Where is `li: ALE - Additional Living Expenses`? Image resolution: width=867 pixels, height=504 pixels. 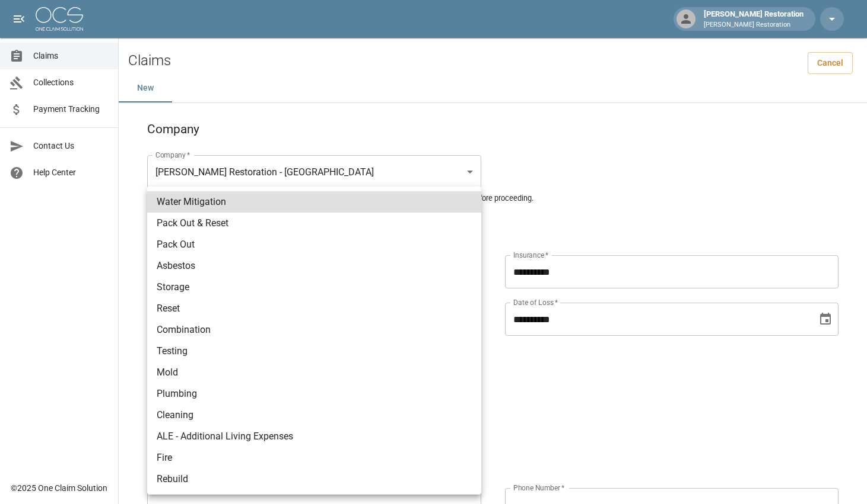
li: ALE - Additional Living Expenses is located at coordinates (314, 437).